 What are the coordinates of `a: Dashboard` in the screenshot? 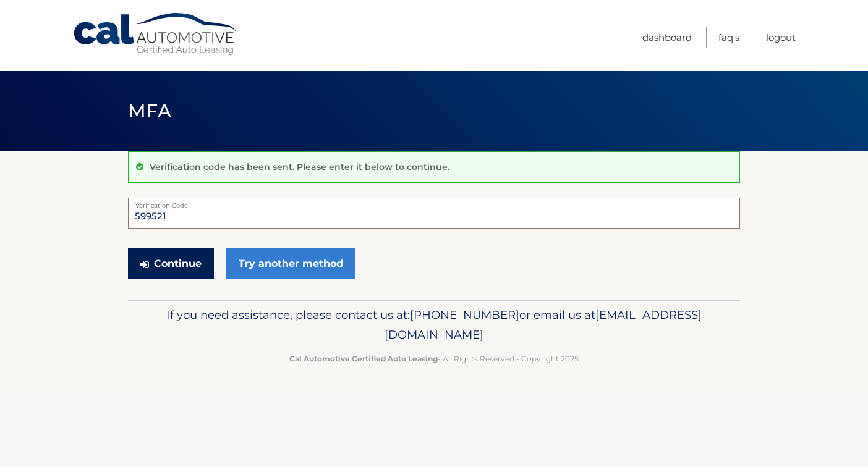 It's located at (667, 37).